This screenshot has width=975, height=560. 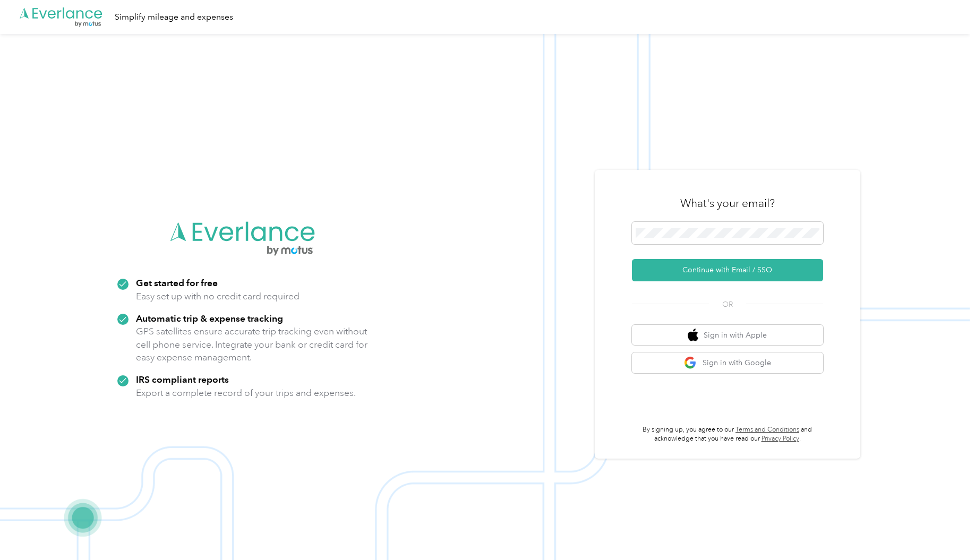 What do you see at coordinates (781, 438) in the screenshot?
I see `a: Privacy Policy` at bounding box center [781, 438].